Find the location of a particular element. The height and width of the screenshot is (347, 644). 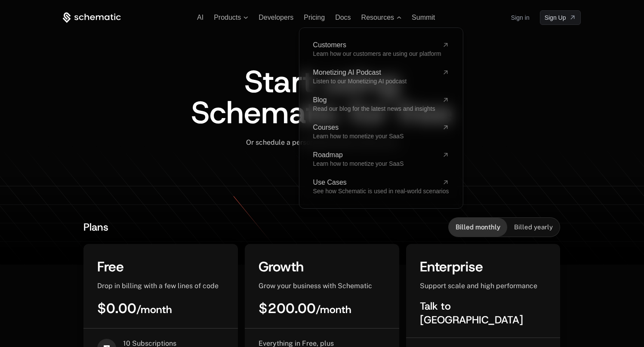

span: Developers is located at coordinates (276, 17).